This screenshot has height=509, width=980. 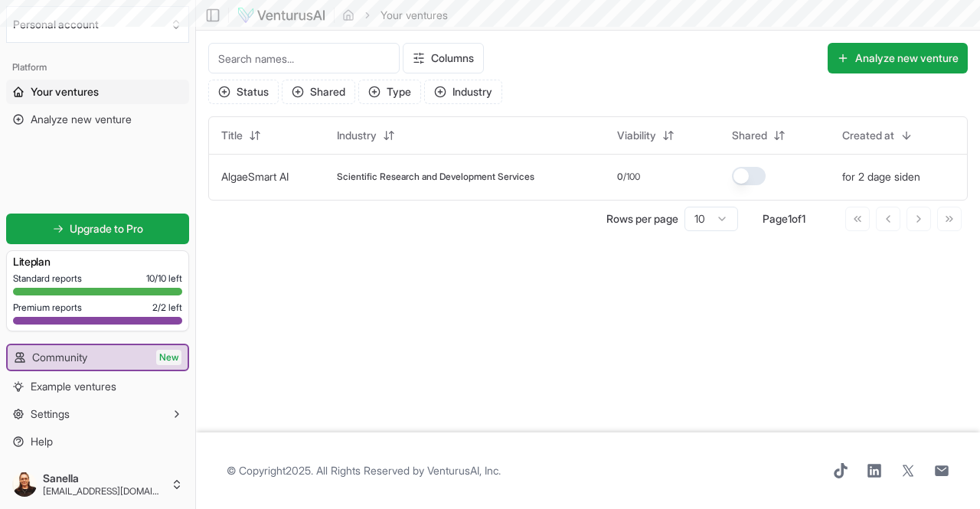 What do you see at coordinates (243, 92) in the screenshot?
I see `button: Status` at bounding box center [243, 92].